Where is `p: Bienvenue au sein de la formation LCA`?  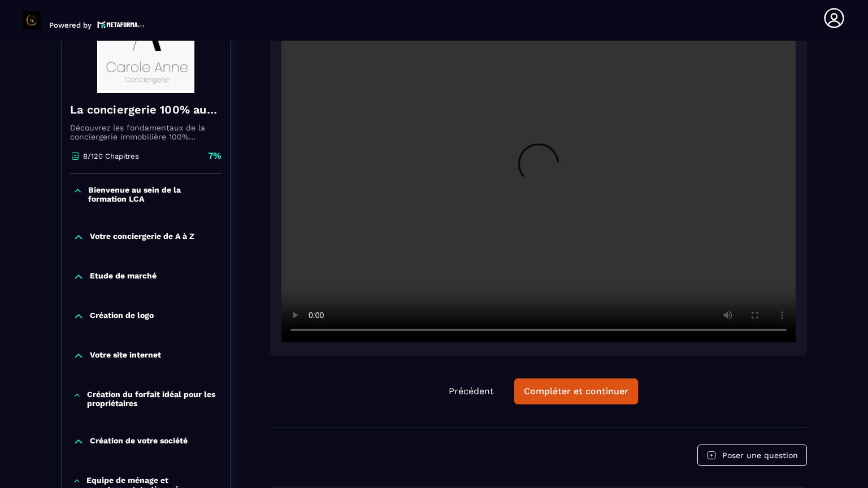 p: Bienvenue au sein de la formation LCA is located at coordinates (153, 194).